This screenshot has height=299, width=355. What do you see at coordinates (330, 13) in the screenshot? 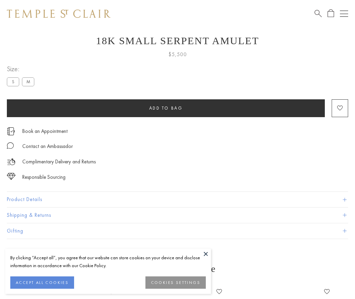
I see `a: Open Shopping Bag` at bounding box center [330, 13].